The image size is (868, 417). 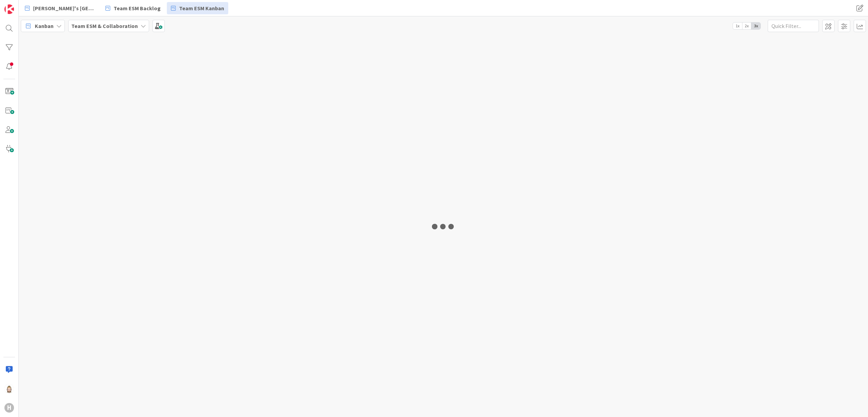 What do you see at coordinates (44, 26) in the screenshot?
I see `span: Kanban` at bounding box center [44, 26].